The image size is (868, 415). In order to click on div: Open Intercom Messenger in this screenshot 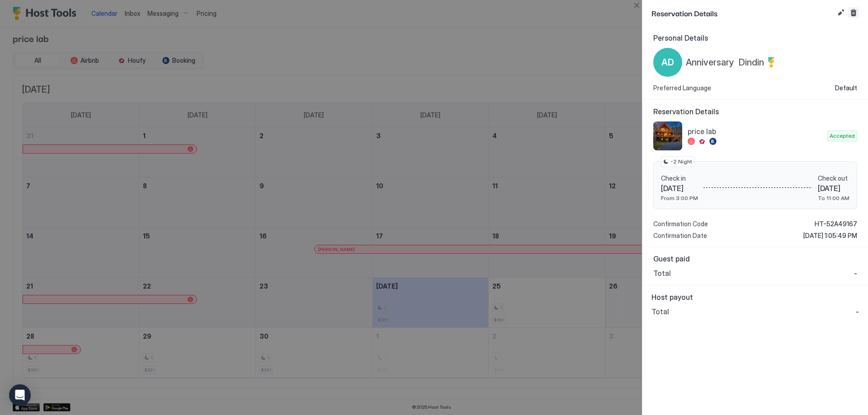, I will do `click(20, 395)`.